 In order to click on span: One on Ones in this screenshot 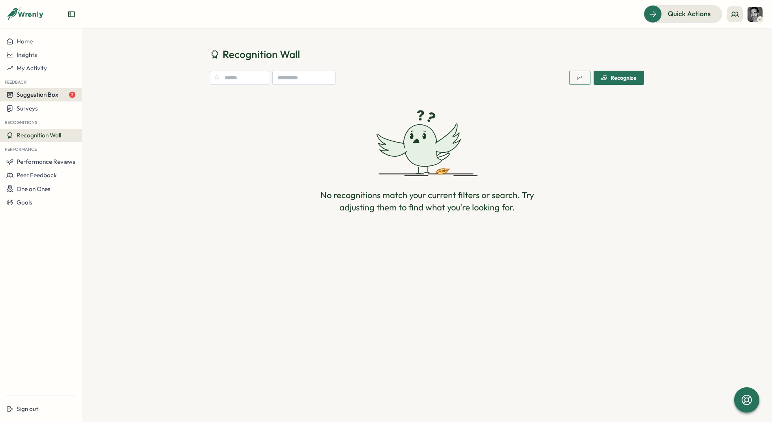, I will do `click(34, 189)`.